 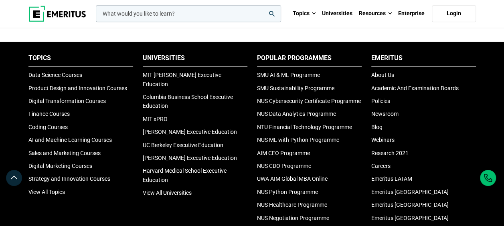 What do you see at coordinates (292, 179) in the screenshot?
I see `a: UWA AIM Global MBA Online` at bounding box center [292, 179].